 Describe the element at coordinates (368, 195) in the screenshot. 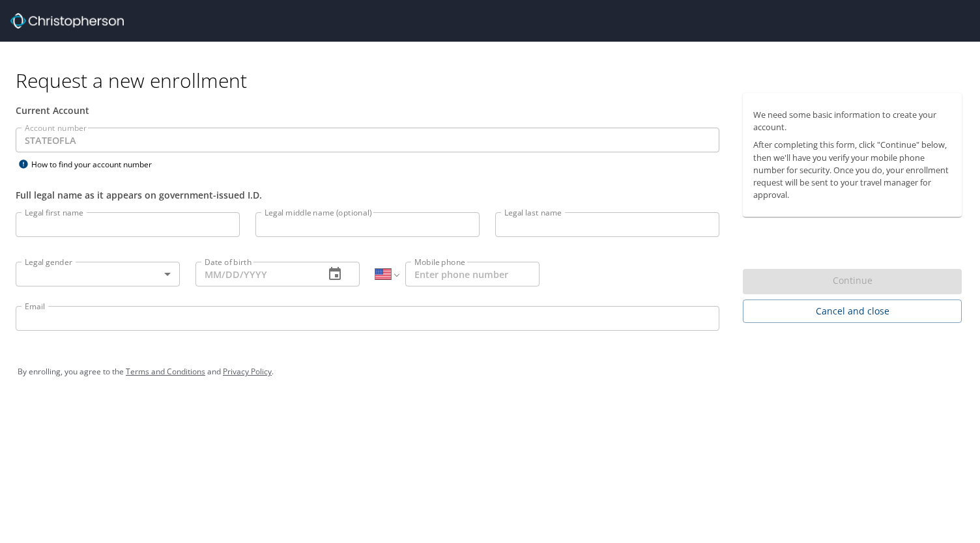

I see `div: Full legal name as it appears on government-issued I.D.` at that location.